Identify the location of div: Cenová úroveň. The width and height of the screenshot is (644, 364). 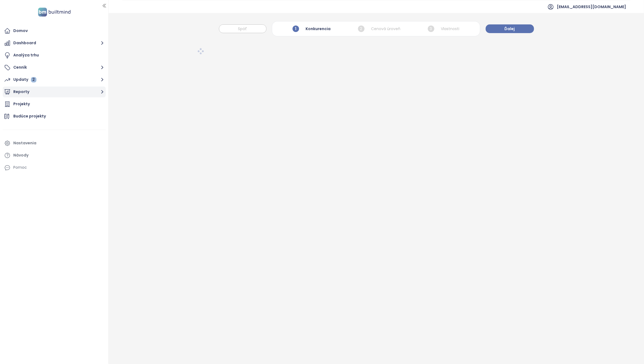
(379, 29).